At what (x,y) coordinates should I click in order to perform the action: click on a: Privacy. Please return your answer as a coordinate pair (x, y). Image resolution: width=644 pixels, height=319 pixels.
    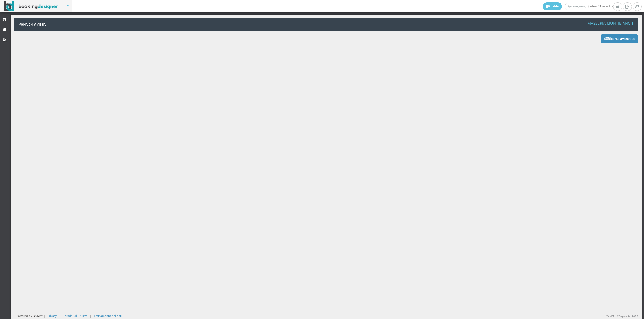
    Looking at the image, I should click on (52, 315).